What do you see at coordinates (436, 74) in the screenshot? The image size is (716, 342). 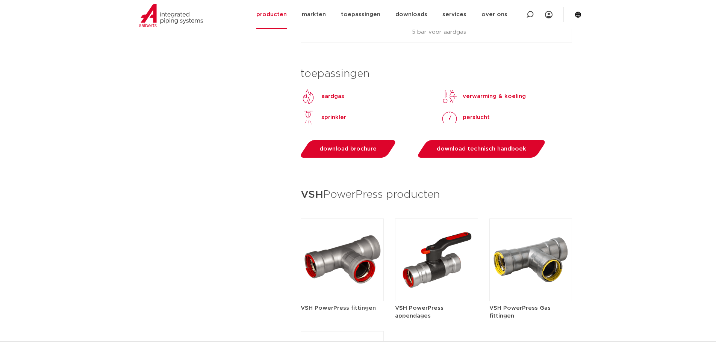 I see `h3: toepassingen` at bounding box center [436, 74].